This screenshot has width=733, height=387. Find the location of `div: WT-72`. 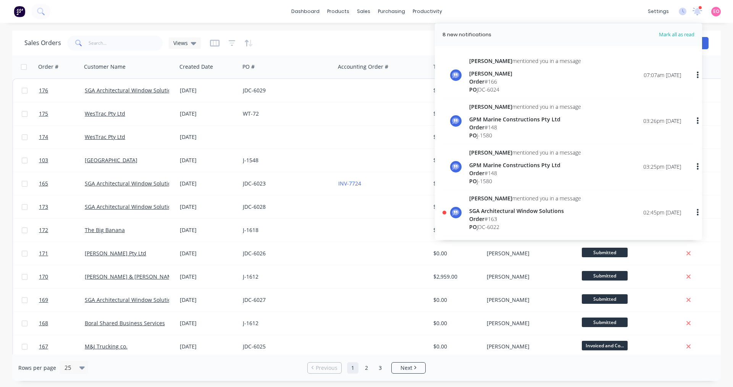

div: WT-72 is located at coordinates (285, 114).